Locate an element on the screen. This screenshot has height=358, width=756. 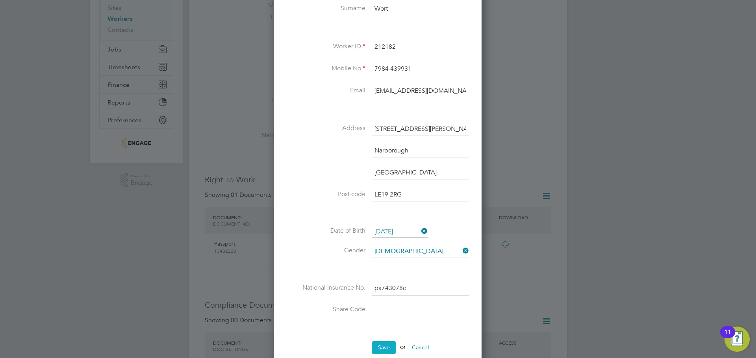
label: Worker ID is located at coordinates (326, 46).